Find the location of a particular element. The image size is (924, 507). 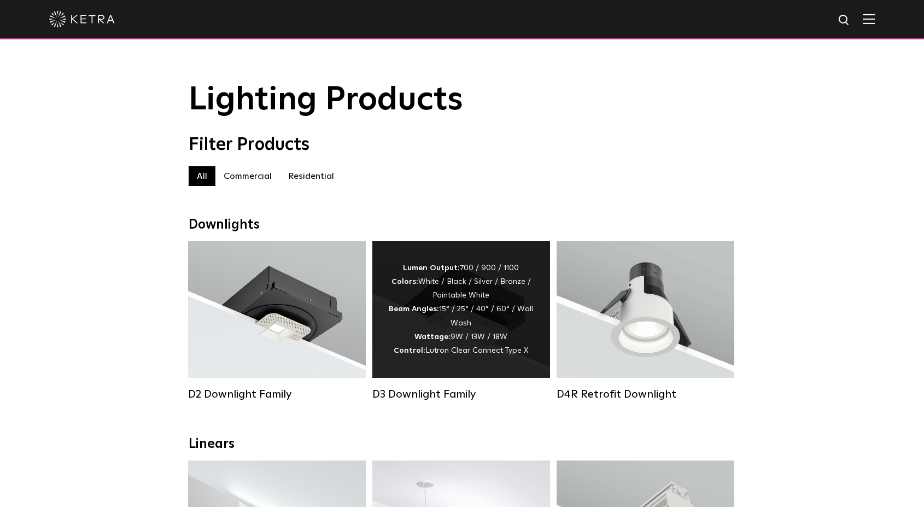

a: D2 Downlight Family Lumen Output:1200Colors:White / Black / Gloss Black / Silver / Bronze / Silve... is located at coordinates (277, 320).